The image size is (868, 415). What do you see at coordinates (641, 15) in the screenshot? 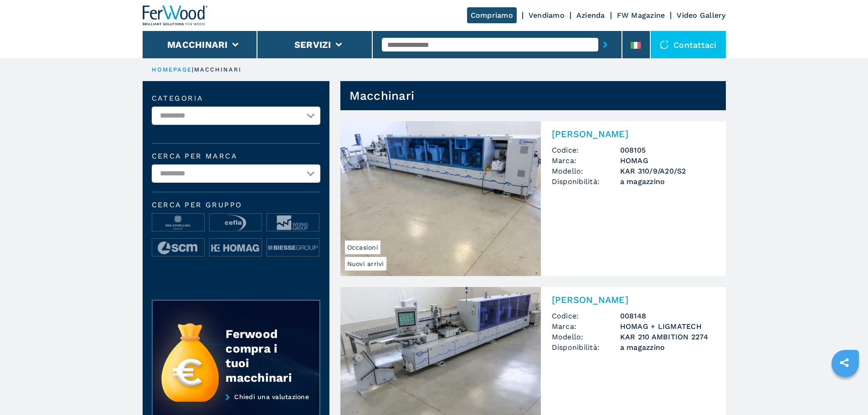
I see `a: FW Magazine` at bounding box center [641, 15].